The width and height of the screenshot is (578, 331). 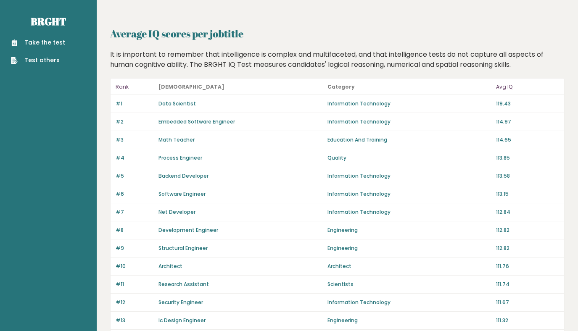 What do you see at coordinates (134, 158) in the screenshot?
I see `p: #4` at bounding box center [134, 158].